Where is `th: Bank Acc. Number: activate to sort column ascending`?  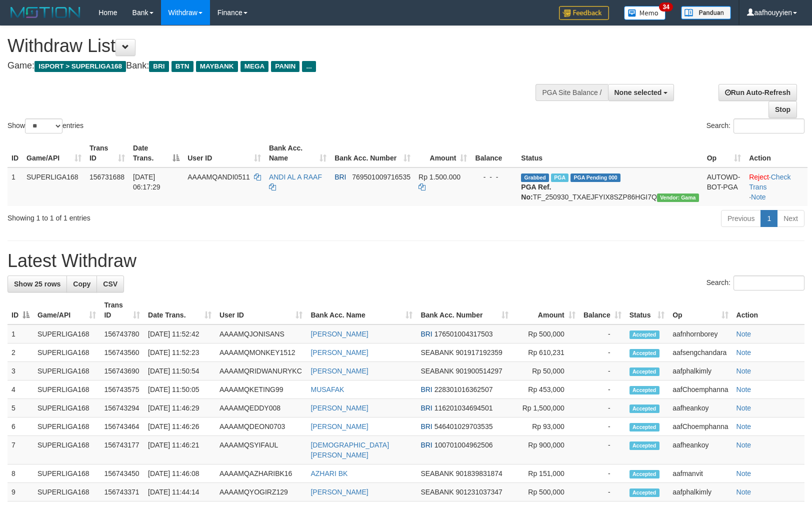 th: Bank Acc. Number: activate to sort column ascending is located at coordinates (372, 153).